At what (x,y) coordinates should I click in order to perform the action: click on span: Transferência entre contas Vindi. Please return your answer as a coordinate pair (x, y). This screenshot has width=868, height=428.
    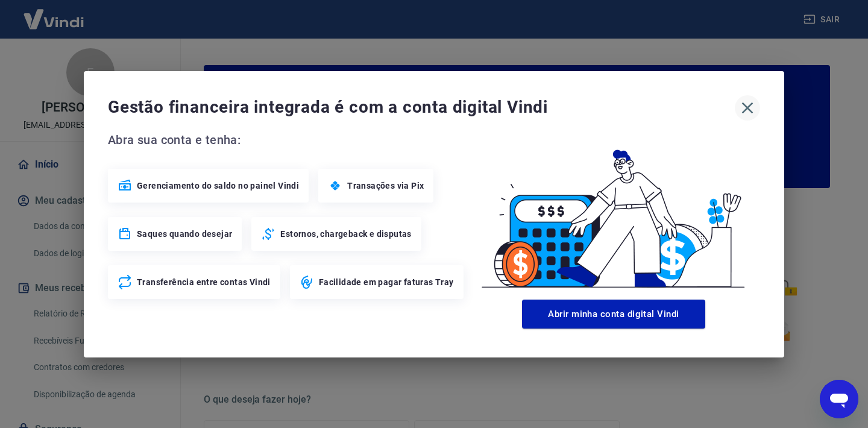
    Looking at the image, I should click on (204, 282).